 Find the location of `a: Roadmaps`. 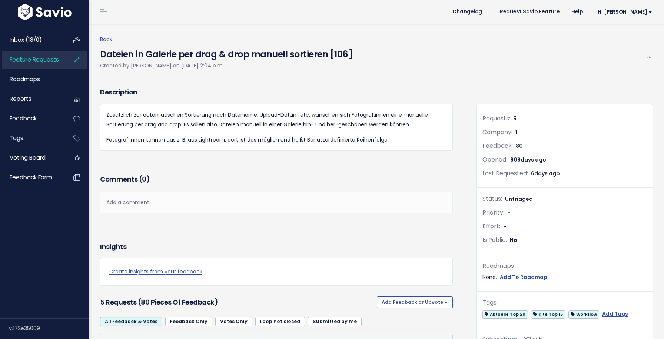

a: Roadmaps is located at coordinates (31, 79).